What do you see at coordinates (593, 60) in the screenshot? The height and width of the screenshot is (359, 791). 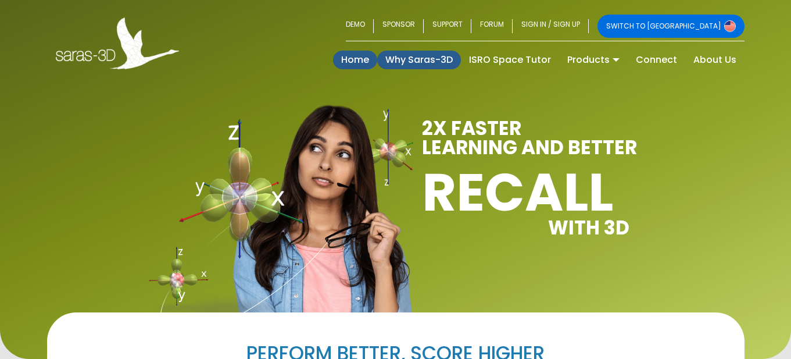 I see `a: Products` at bounding box center [593, 60].